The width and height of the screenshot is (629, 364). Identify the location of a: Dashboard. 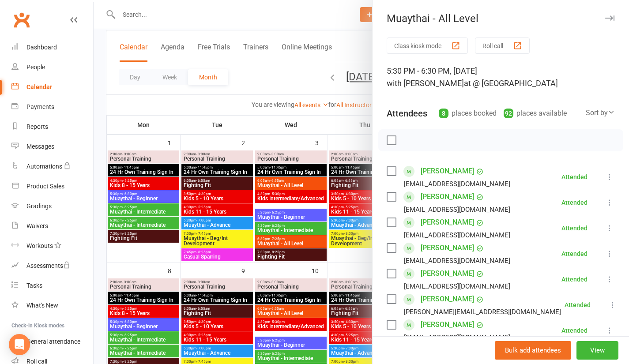
(52, 47).